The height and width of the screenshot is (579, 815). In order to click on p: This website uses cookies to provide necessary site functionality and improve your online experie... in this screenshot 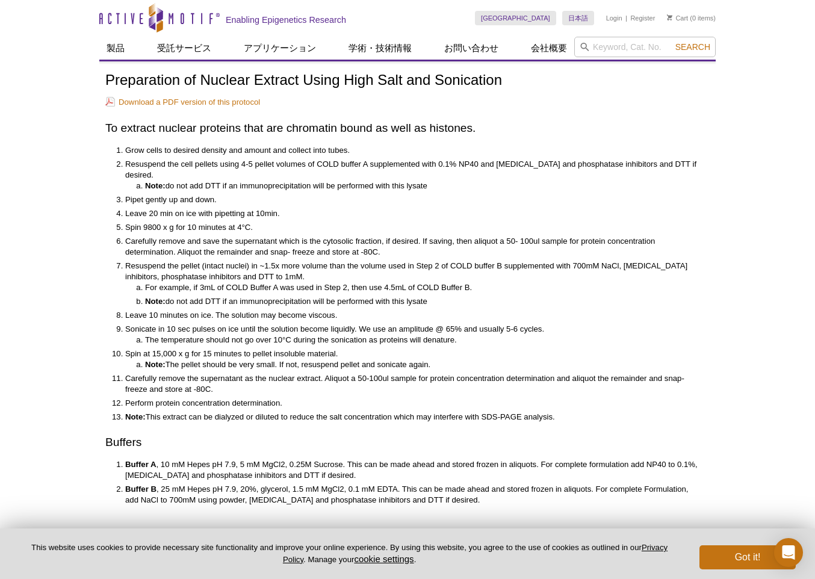, I will do `click(349, 554)`.